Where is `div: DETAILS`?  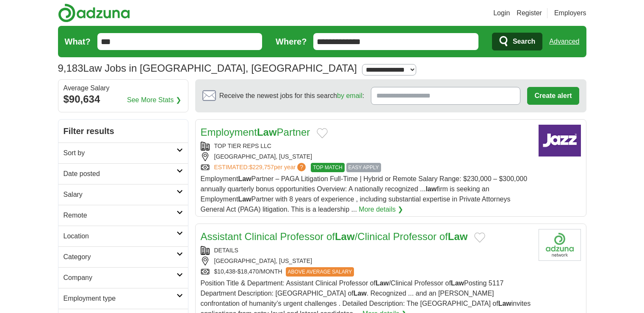
div: DETAILS is located at coordinates (366, 250).